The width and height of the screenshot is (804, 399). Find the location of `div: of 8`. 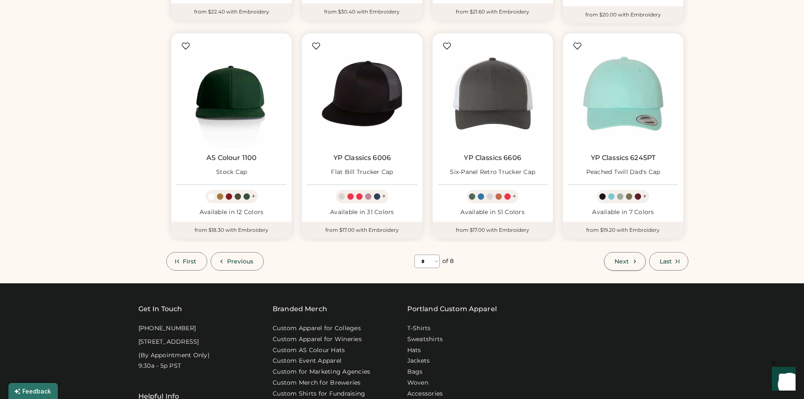

div: of 8 is located at coordinates (448, 261).